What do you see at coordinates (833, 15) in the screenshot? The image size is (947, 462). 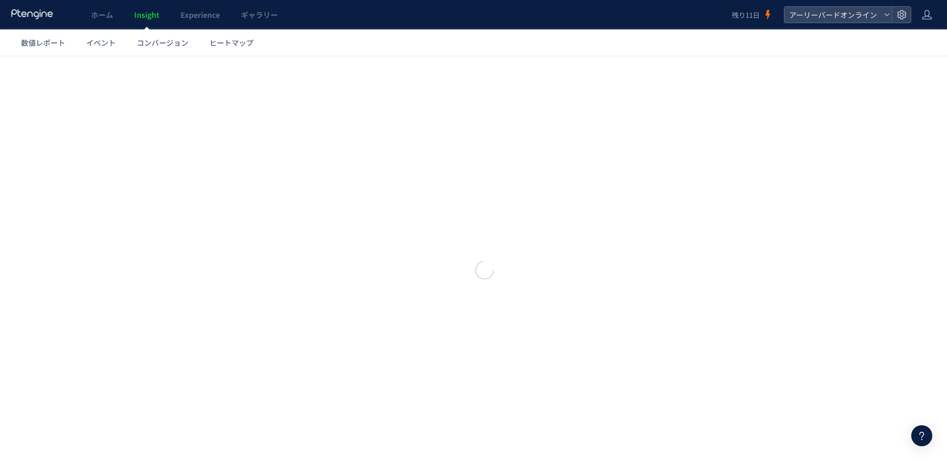 I see `span: アーリーバードオンライン` at bounding box center [833, 15].